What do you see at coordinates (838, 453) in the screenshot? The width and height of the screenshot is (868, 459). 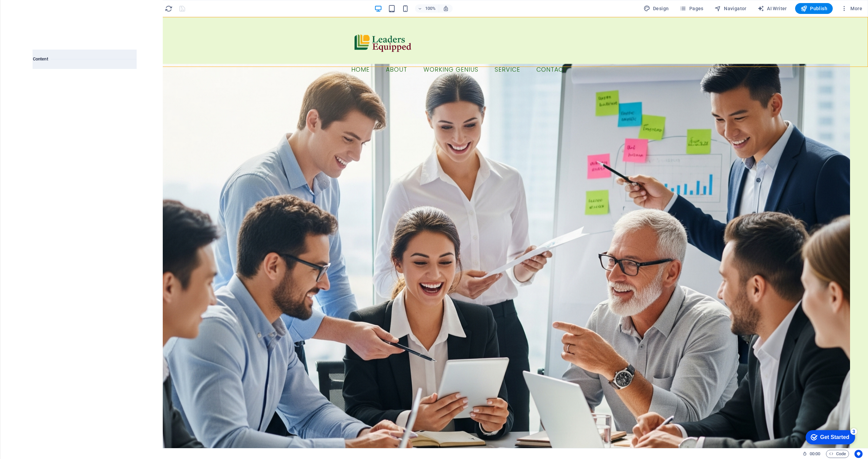 I see `span: Code` at bounding box center [838, 453].